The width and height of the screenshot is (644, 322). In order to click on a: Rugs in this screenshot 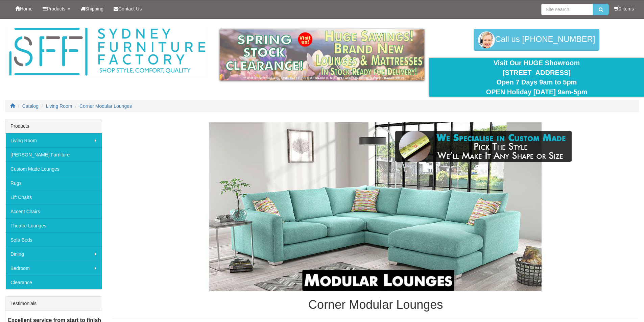, I will do `click(53, 183)`.